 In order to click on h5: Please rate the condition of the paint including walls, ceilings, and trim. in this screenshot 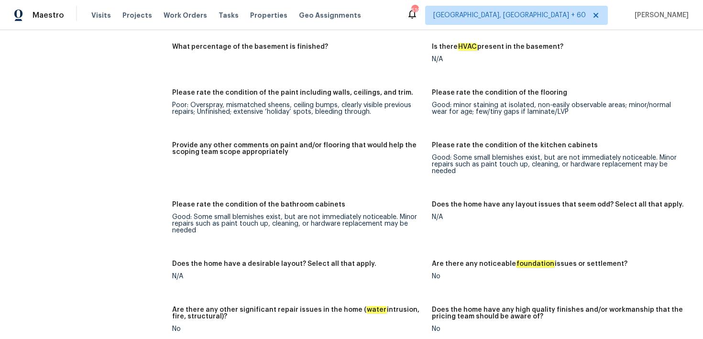, I will do `click(293, 93)`.